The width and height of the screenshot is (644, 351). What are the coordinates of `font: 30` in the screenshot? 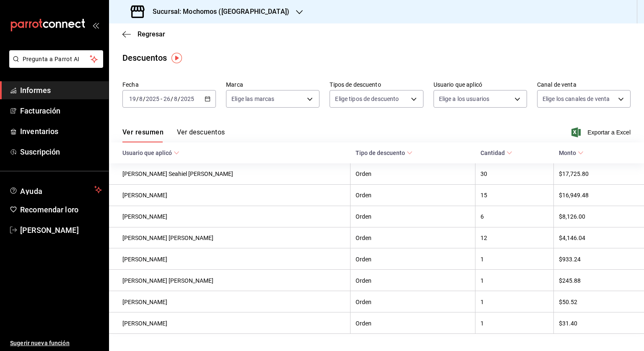 It's located at (484, 174).